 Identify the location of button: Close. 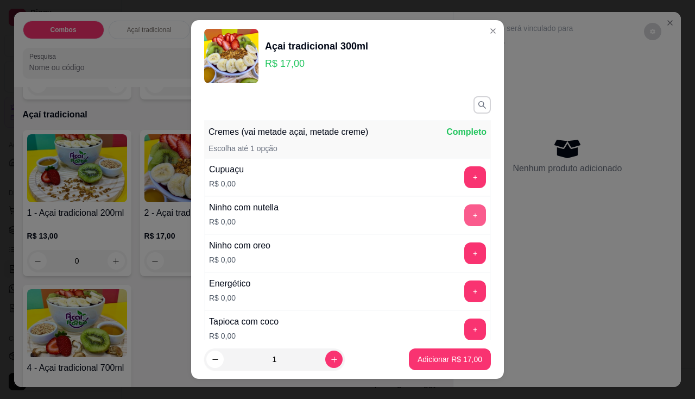
(493, 31).